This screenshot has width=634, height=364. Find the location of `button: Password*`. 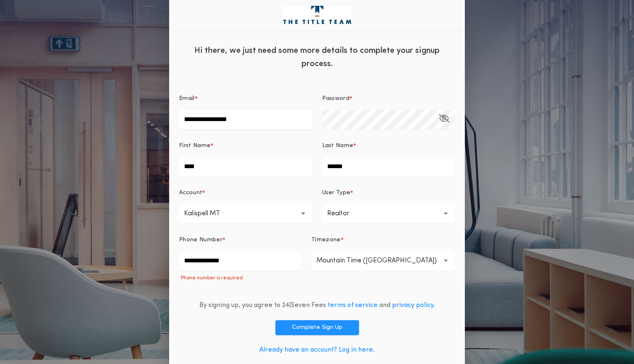

button: Password* is located at coordinates (443, 120).